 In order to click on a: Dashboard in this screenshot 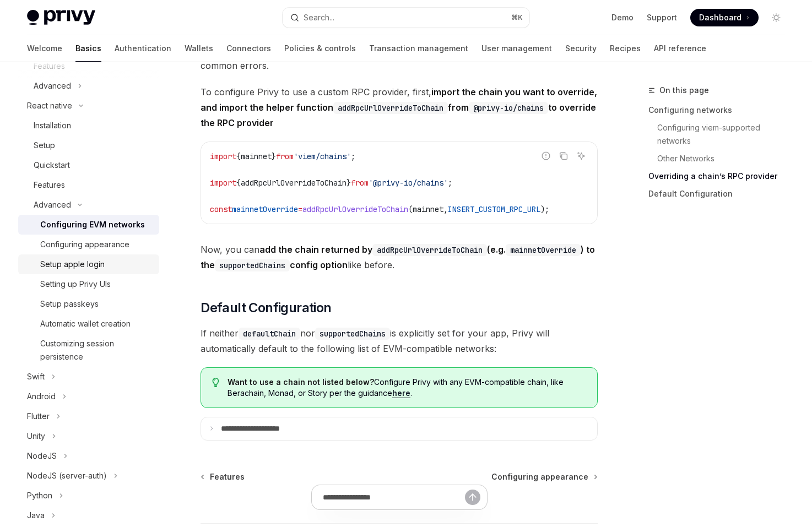, I will do `click(724, 17)`.